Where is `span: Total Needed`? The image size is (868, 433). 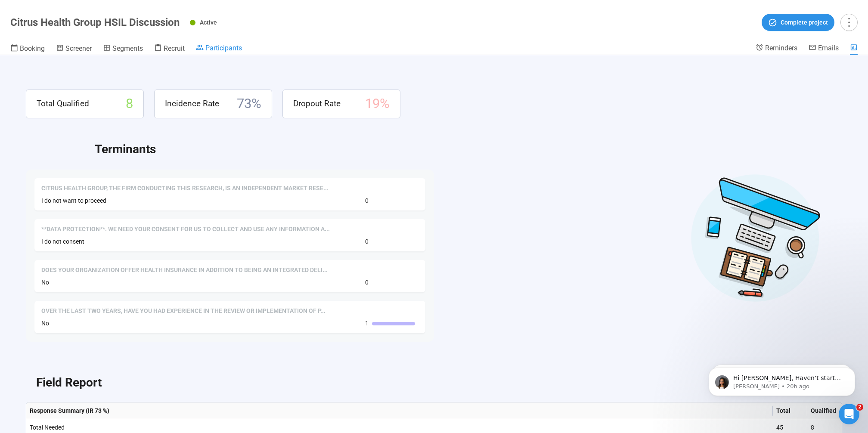
span: Total Needed is located at coordinates (47, 427).